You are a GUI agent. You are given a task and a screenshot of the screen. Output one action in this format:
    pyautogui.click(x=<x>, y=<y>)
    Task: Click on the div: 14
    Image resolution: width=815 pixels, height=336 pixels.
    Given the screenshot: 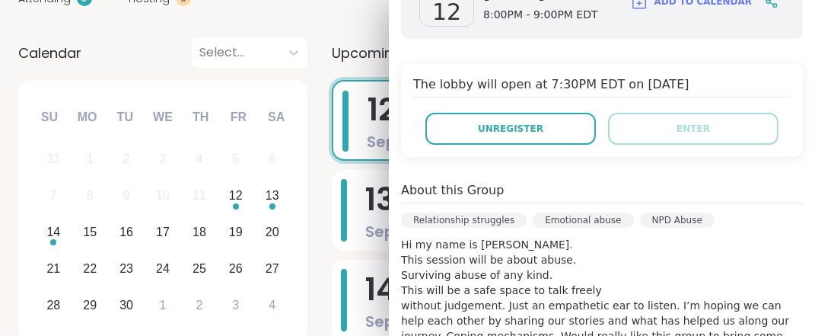 What is the action you would take?
    pyautogui.click(x=53, y=231)
    